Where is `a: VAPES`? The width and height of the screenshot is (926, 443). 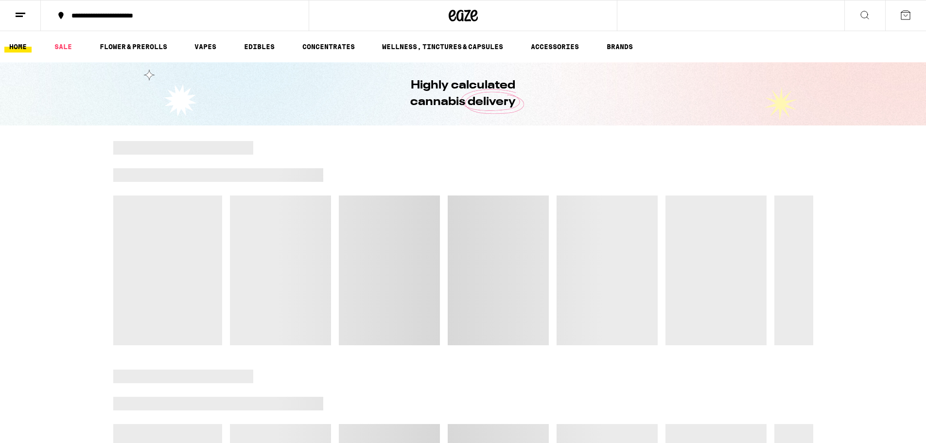
a: VAPES is located at coordinates (205, 47).